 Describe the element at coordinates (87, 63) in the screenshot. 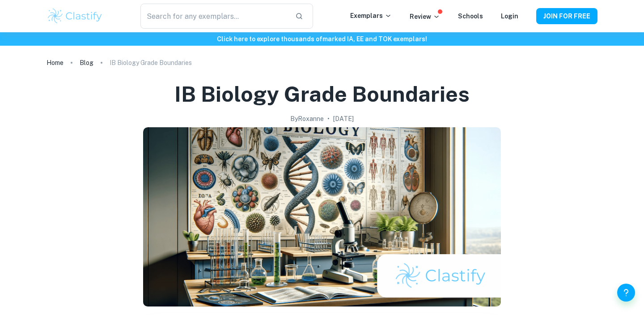

I see `a: Blog` at that location.